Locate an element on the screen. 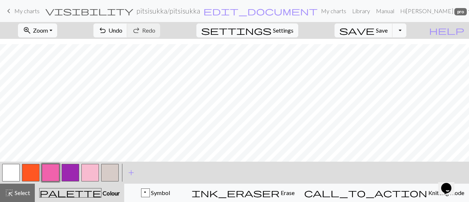 The width and height of the screenshot is (469, 202). button: SettingsSettings is located at coordinates (247, 30).